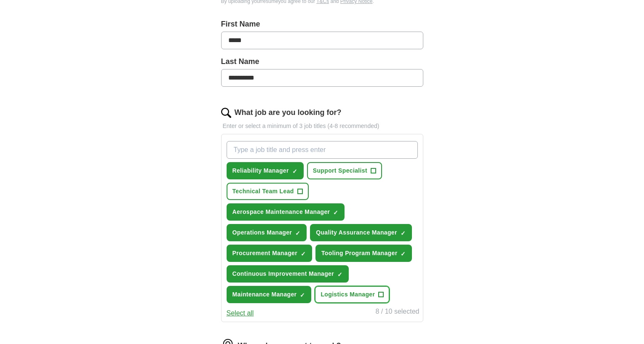 This screenshot has height=344, width=644. Describe the element at coordinates (347, 294) in the screenshot. I see `span: Logistics Manager` at that location.